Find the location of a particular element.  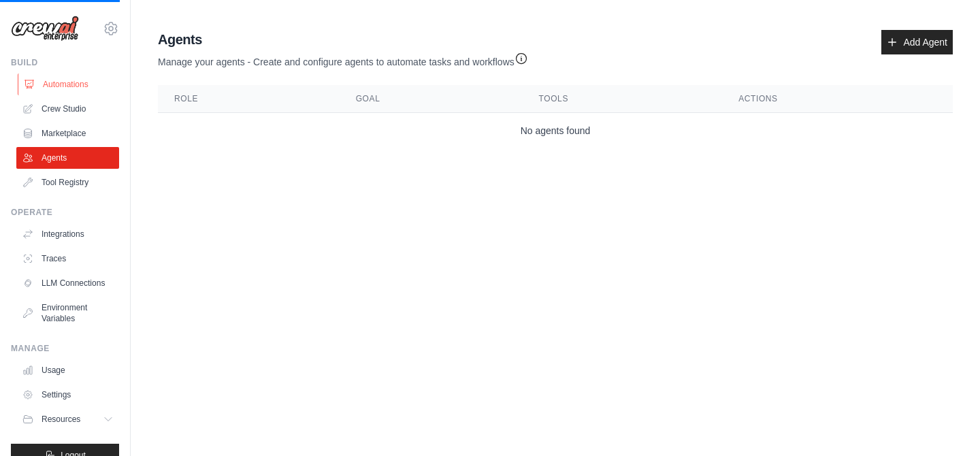

a: Add Agent is located at coordinates (917, 42).